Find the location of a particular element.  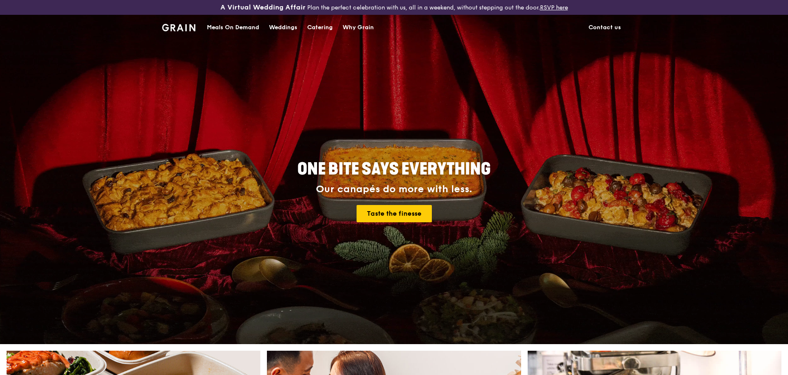

div: Our canapés do more with less. is located at coordinates (394, 189).